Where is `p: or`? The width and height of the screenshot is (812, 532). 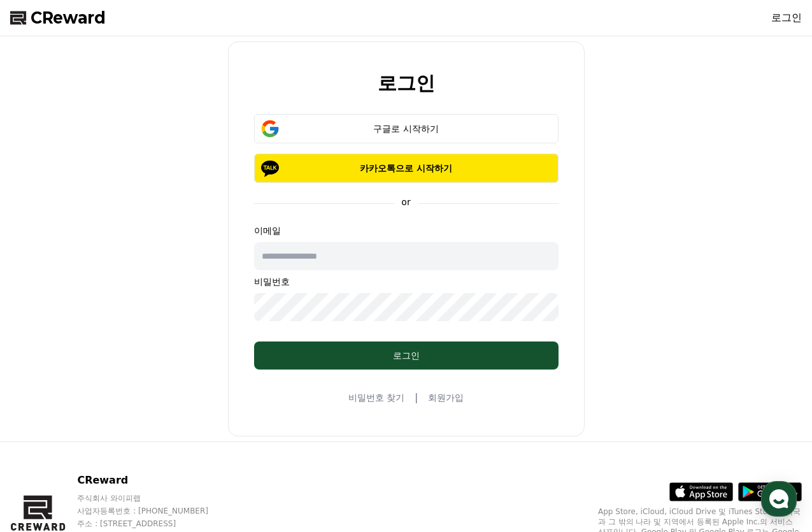
p: or is located at coordinates (406, 202).